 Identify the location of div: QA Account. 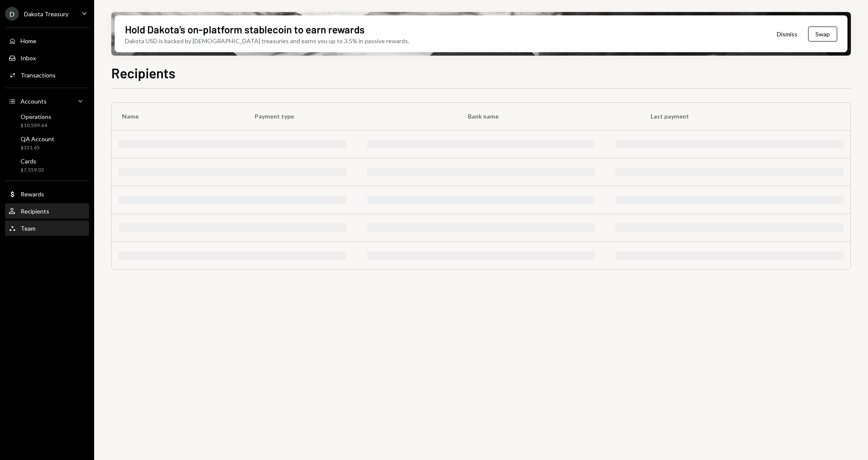
(37, 139).